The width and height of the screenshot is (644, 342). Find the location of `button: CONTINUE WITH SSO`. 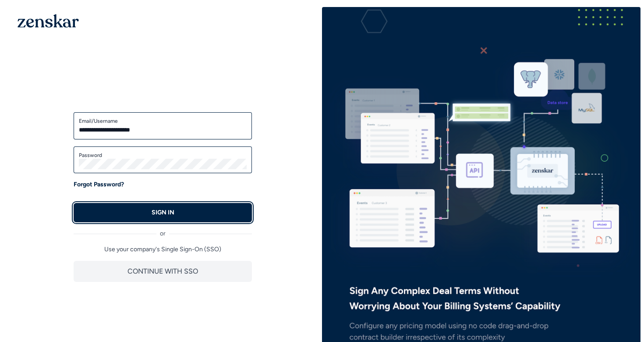

button: CONTINUE WITH SSO is located at coordinates (162, 271).